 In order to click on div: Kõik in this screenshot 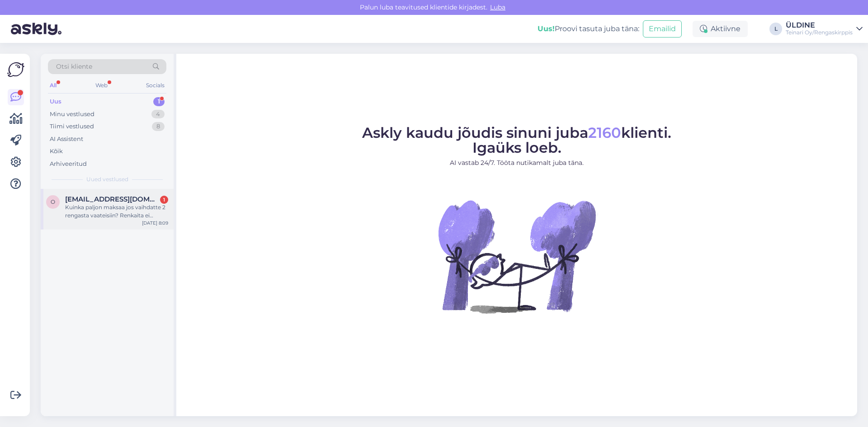, I will do `click(56, 151)`.